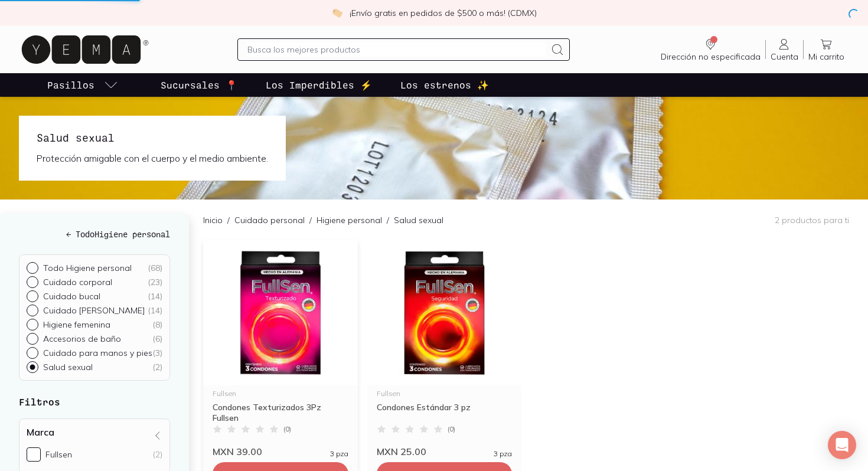 The height and width of the screenshot is (471, 868). What do you see at coordinates (445, 413) in the screenshot?
I see `div: Condones Estándar 3 pz` at bounding box center [445, 413].